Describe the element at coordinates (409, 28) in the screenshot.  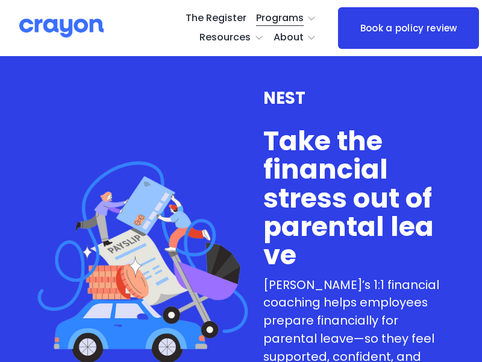
I see `a: Book a policy review` at that location.